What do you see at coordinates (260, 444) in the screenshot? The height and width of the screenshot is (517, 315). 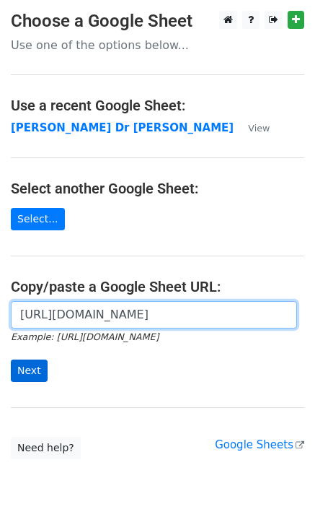 I see `a: Google Sheets` at bounding box center [260, 444].